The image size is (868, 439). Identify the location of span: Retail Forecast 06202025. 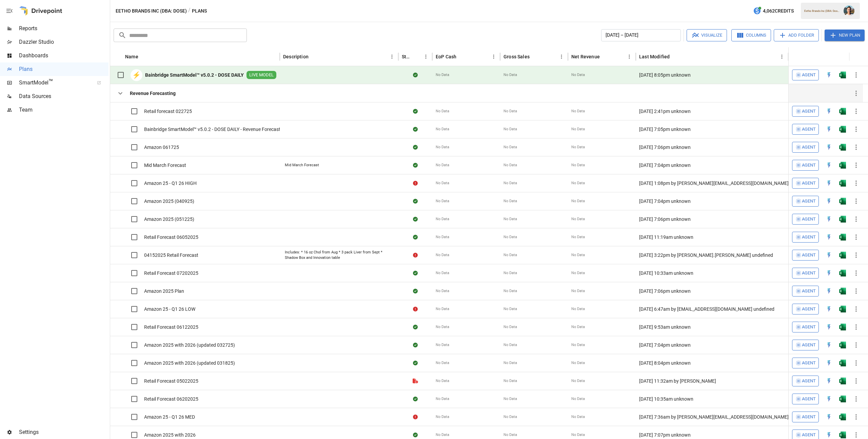
(171, 399).